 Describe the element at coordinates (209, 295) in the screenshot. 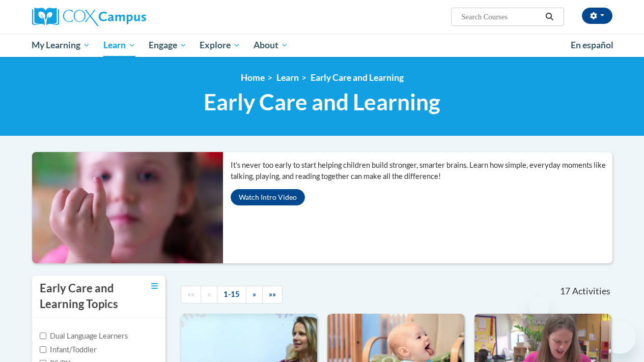

I see `a: Previous` at that location.